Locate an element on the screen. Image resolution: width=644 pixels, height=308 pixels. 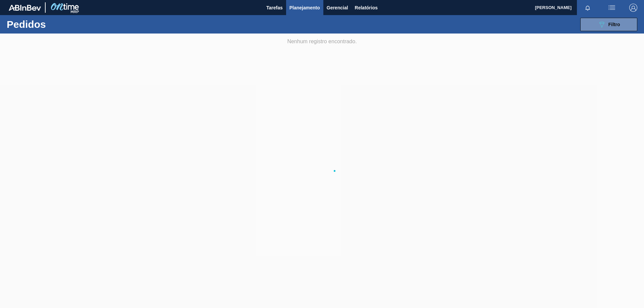
button: Filtro is located at coordinates (609, 25).